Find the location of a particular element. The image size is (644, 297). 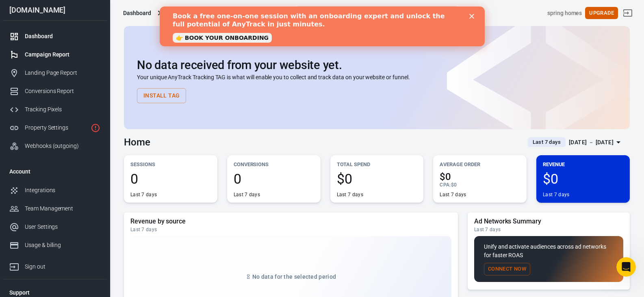

div: Account id: B67W69q0 is located at coordinates (564, 13).